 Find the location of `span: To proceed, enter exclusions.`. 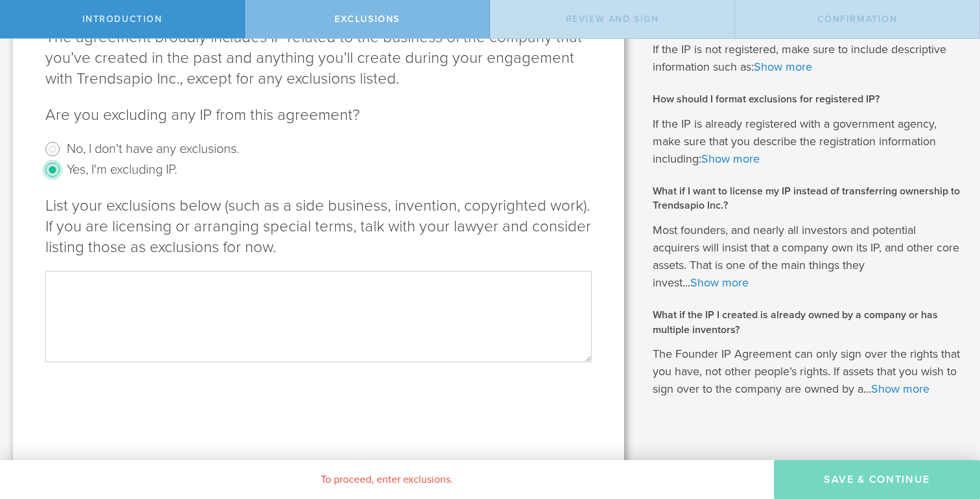

span: To proceed, enter exclusions. is located at coordinates (387, 479).